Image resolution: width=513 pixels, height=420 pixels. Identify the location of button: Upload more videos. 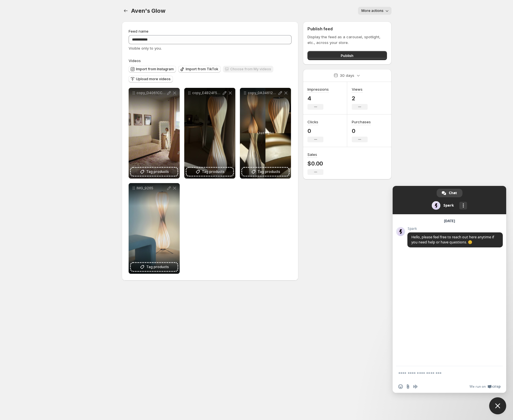
(151, 79).